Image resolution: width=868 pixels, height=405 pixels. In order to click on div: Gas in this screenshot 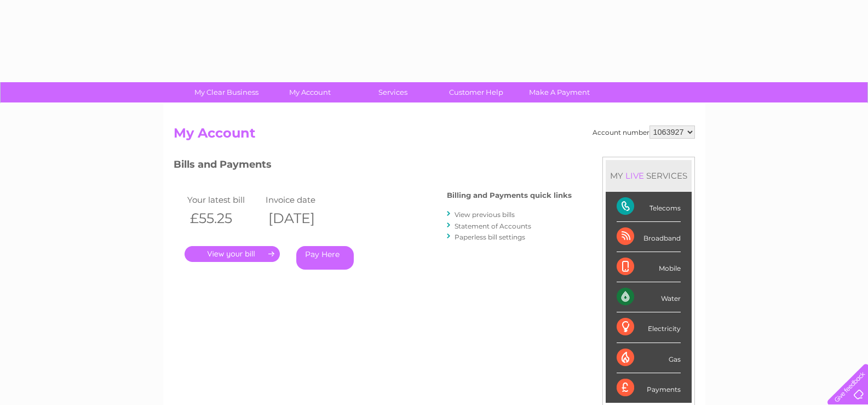, I will do `click(648, 358)`.